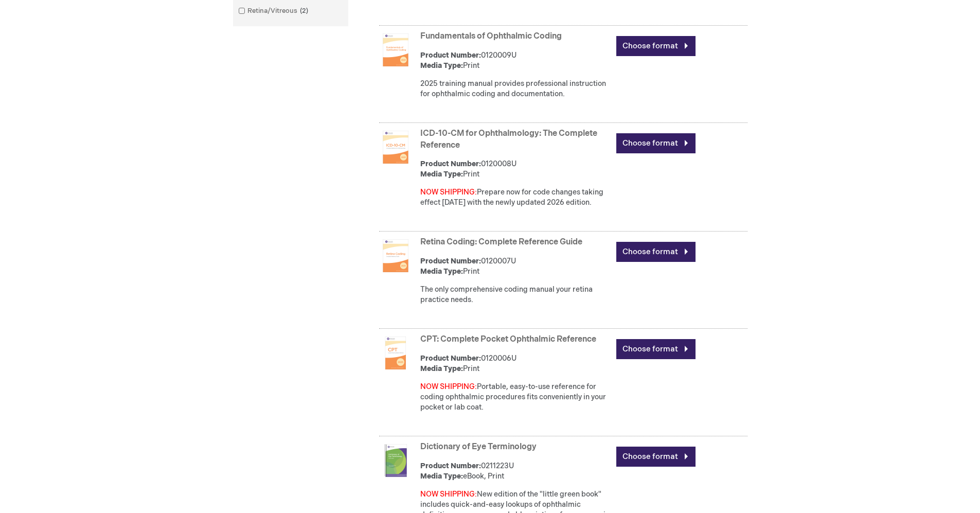  What do you see at coordinates (516, 89) in the screenshot?
I see `p: 2025 training manual provides professional instruction for ophthalmic coding and documentation.` at bounding box center [516, 89].